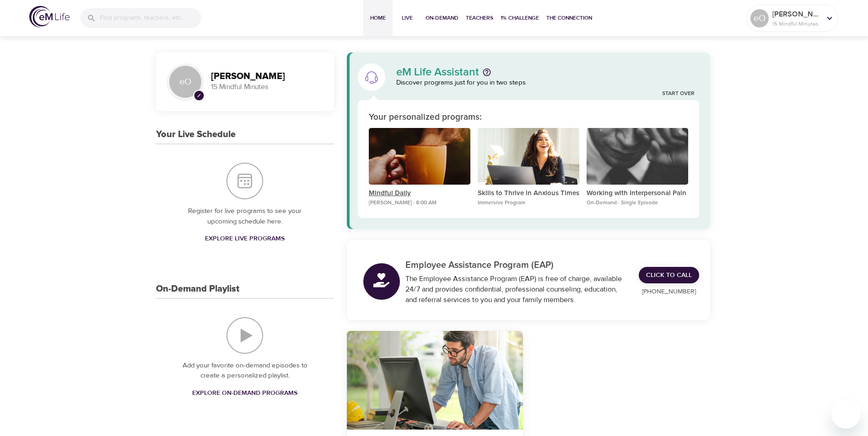  I want to click on input: Find programs, teachers, etc..., so click(151, 18).